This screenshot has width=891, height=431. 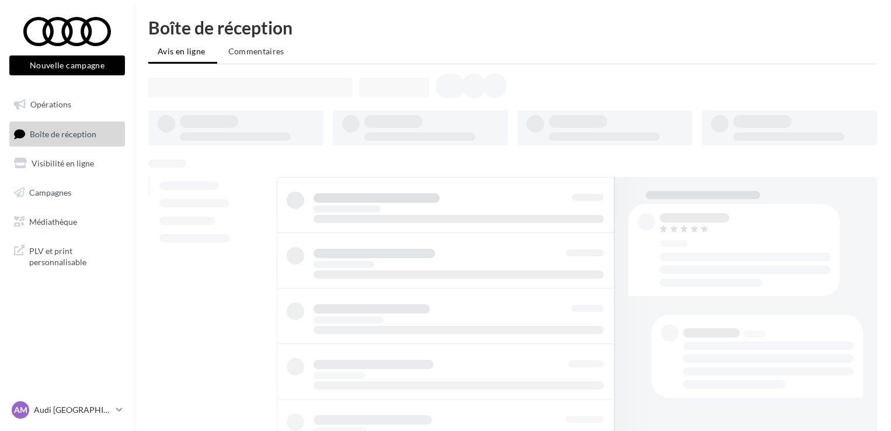 I want to click on button: Nouvelle campagne, so click(x=67, y=65).